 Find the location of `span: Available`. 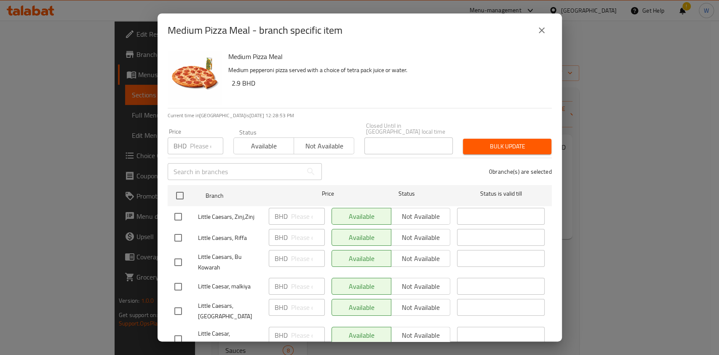

span: Available is located at coordinates (264, 146).